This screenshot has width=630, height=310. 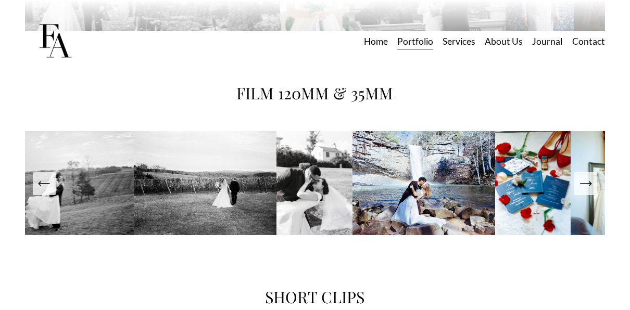 I want to click on a: Services, so click(x=459, y=41).